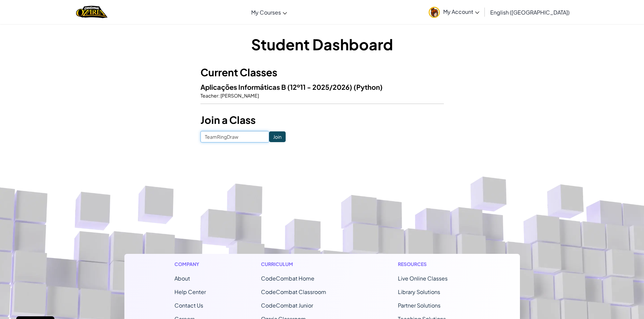  Describe the element at coordinates (209, 96) in the screenshot. I see `span: Teacher` at that location.